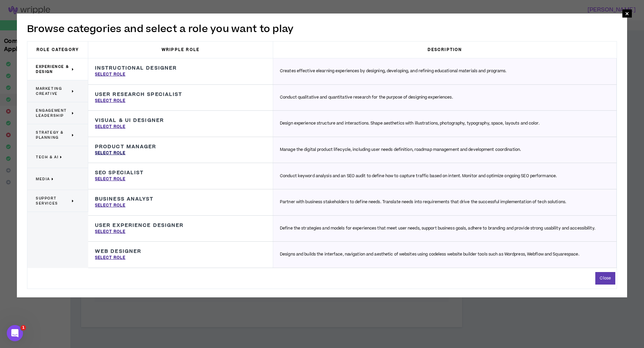 This screenshot has width=644, height=348. I want to click on span: Experience & Design, so click(53, 70).